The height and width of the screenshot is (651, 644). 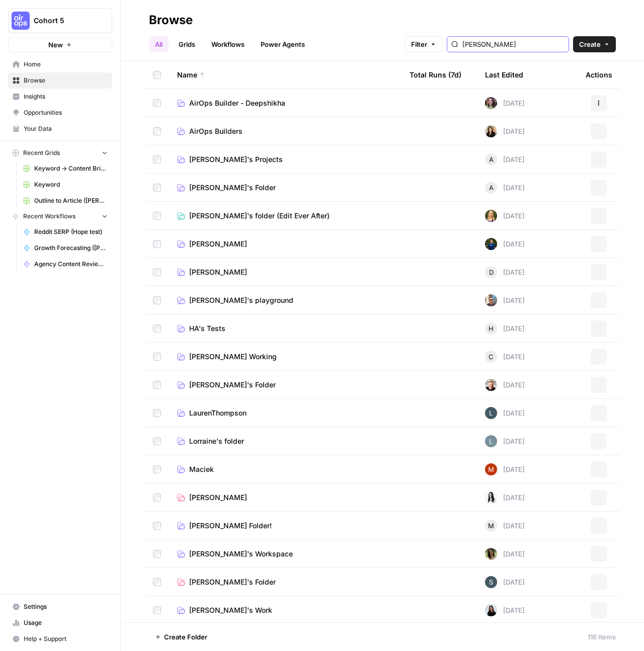 I want to click on span: H, so click(x=491, y=328).